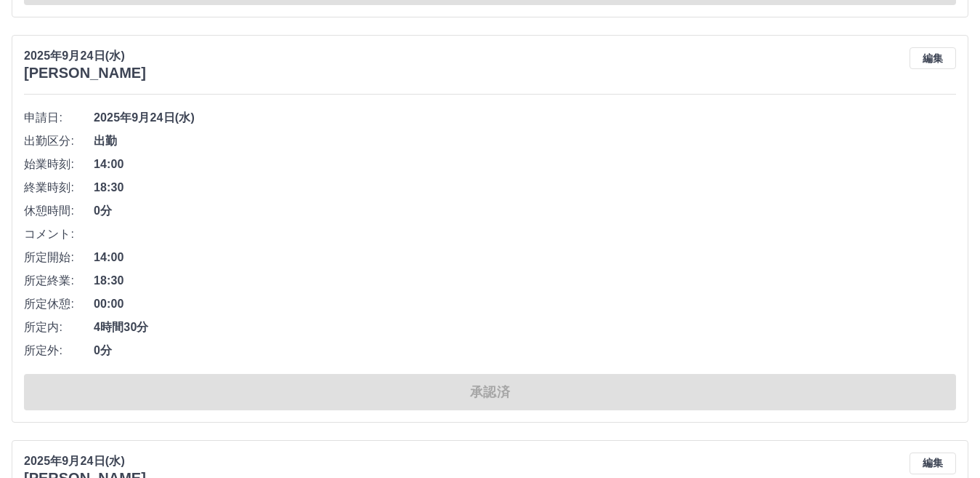 The width and height of the screenshot is (980, 478). Describe the element at coordinates (59, 327) in the screenshot. I see `span: 所定内:` at that location.